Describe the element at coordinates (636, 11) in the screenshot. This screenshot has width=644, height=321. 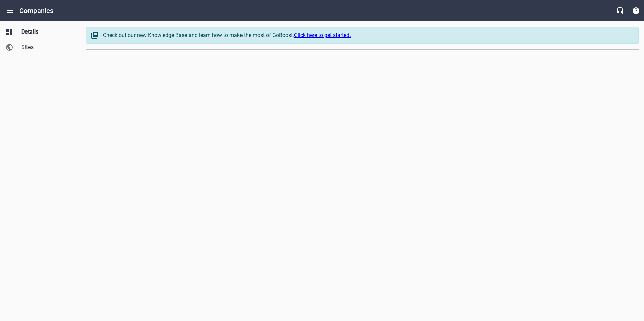
I see `button: Support Portal` at that location.